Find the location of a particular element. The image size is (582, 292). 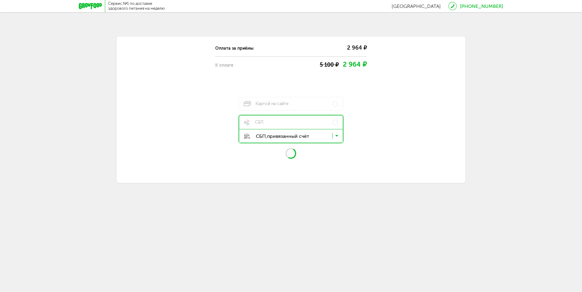

span: 5 100 ₽ is located at coordinates (329, 65).